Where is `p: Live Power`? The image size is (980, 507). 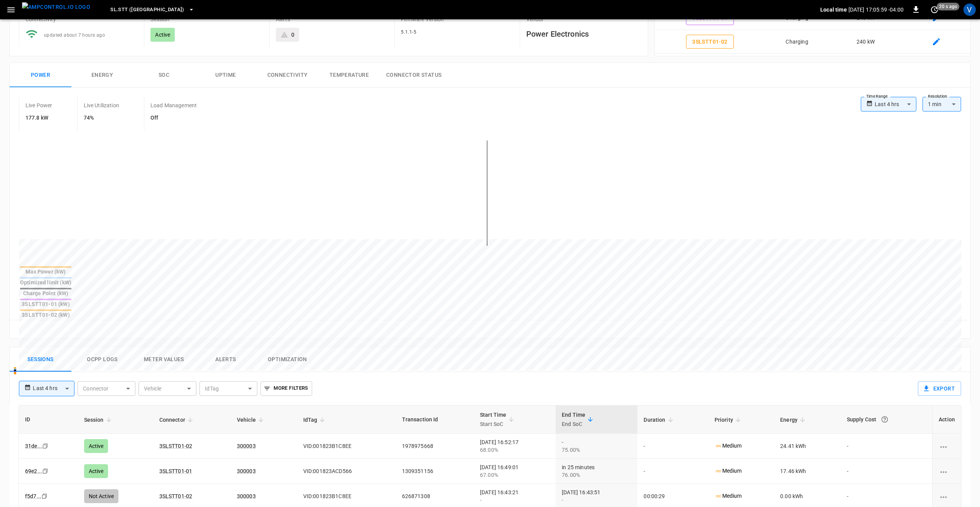
p: Live Power is located at coordinates (39, 106).